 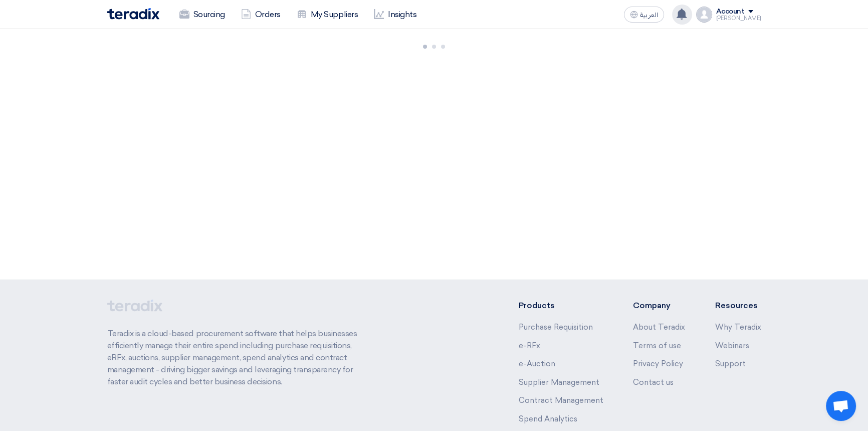 What do you see at coordinates (704, 14) in the screenshot?
I see `img: profile_test.png` at bounding box center [704, 14].